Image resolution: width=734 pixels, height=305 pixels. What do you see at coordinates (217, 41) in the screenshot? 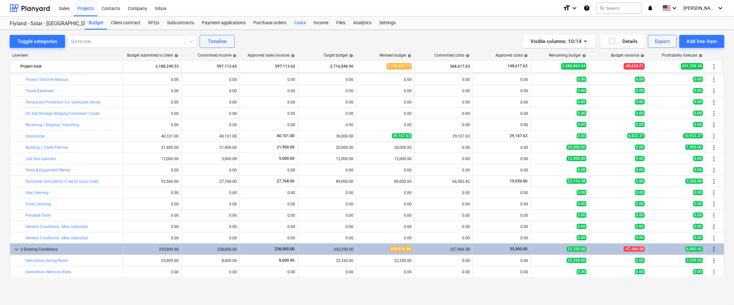
I see `div: Timeline` at bounding box center [217, 41].